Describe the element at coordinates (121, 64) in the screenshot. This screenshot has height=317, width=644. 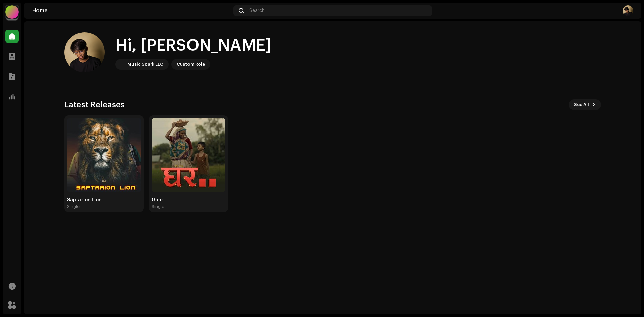
I see `img: bc4c4277-71b2-49c5-abdf-ca4e9d31f9c1` at that location.